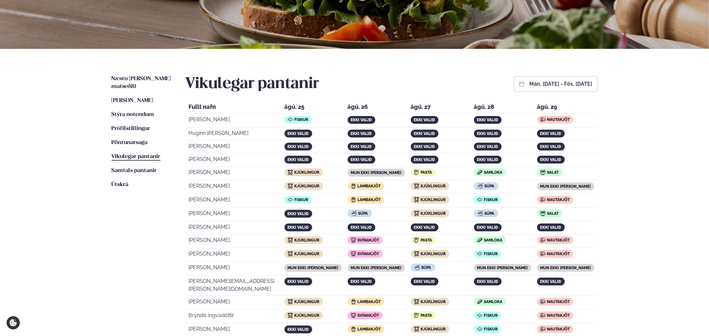  I want to click on span: Útskrá, so click(120, 184).